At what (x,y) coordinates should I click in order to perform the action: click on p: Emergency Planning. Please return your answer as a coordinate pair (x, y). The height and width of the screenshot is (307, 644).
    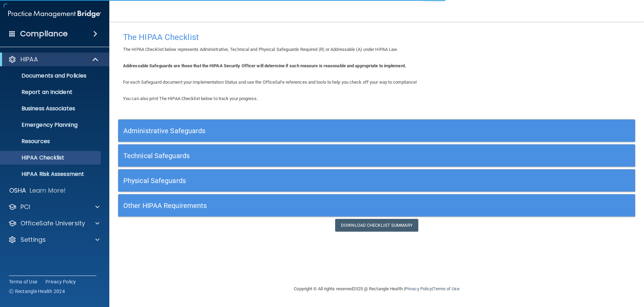
    Looking at the image, I should click on (51, 125).